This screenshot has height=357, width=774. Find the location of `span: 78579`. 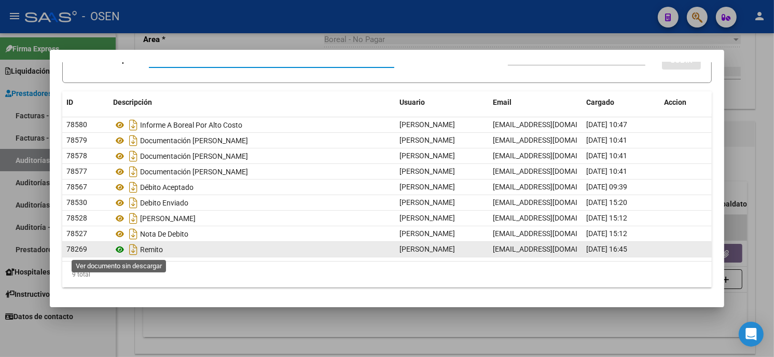

span: 78579 is located at coordinates (77, 140).